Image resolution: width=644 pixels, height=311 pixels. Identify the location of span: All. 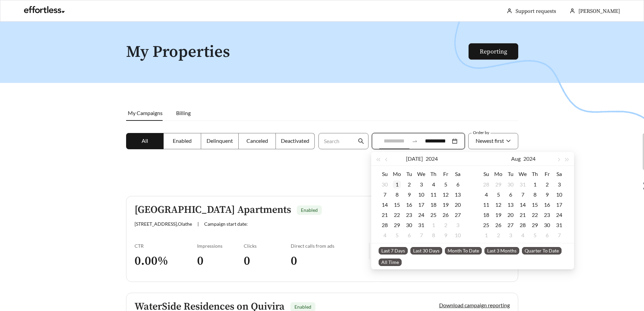
(145, 140).